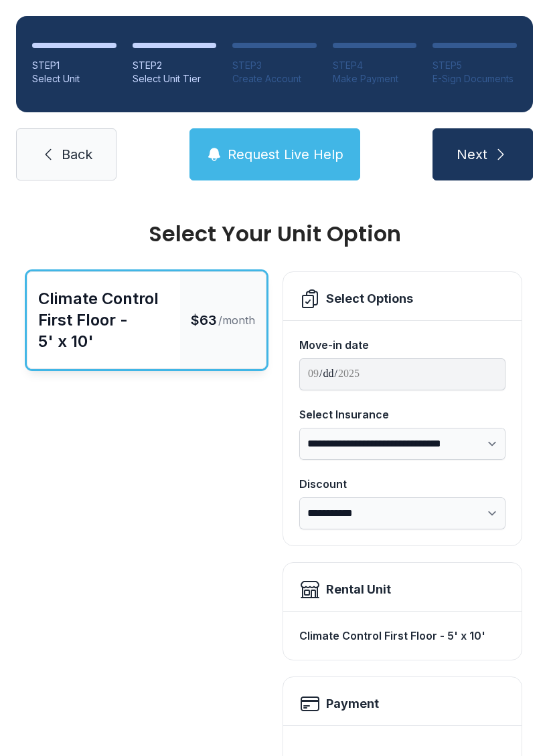  I want to click on span: Back, so click(77, 154).